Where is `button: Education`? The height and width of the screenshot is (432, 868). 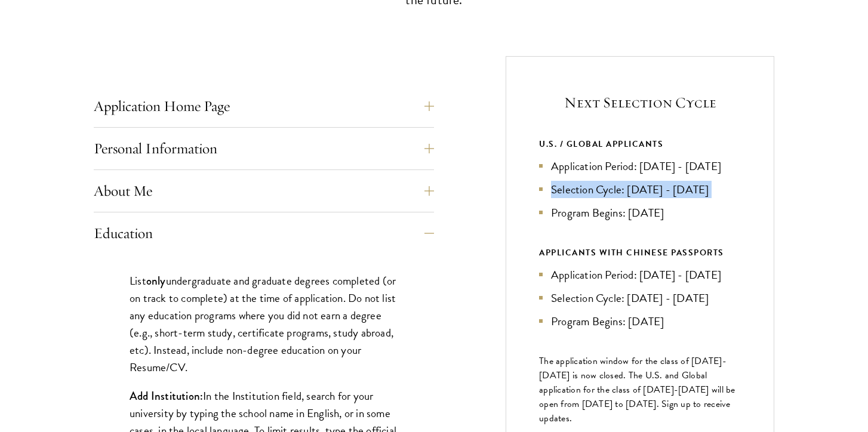 button: Education is located at coordinates (264, 233).